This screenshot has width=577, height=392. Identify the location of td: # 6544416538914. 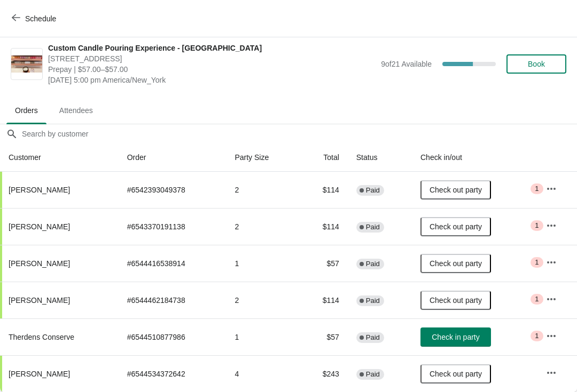
(173, 263).